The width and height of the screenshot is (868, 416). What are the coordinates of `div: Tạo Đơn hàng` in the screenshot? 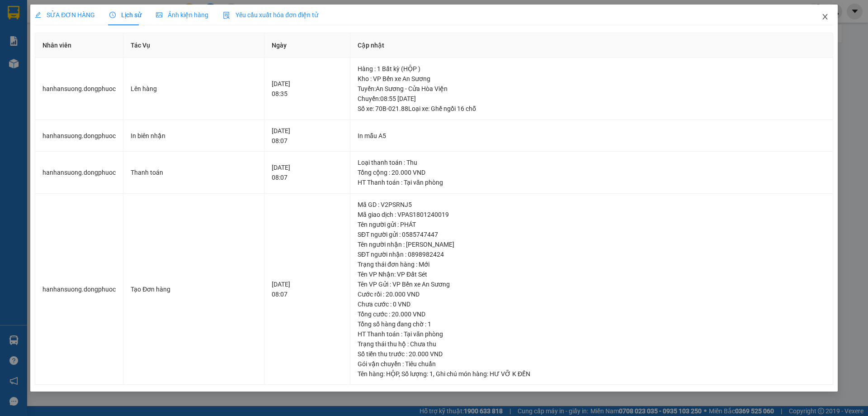 It's located at (194, 289).